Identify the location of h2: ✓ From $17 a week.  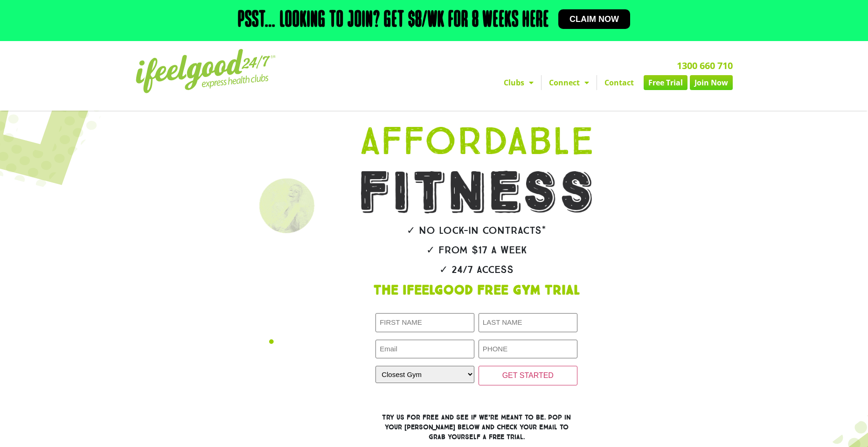
(476, 250).